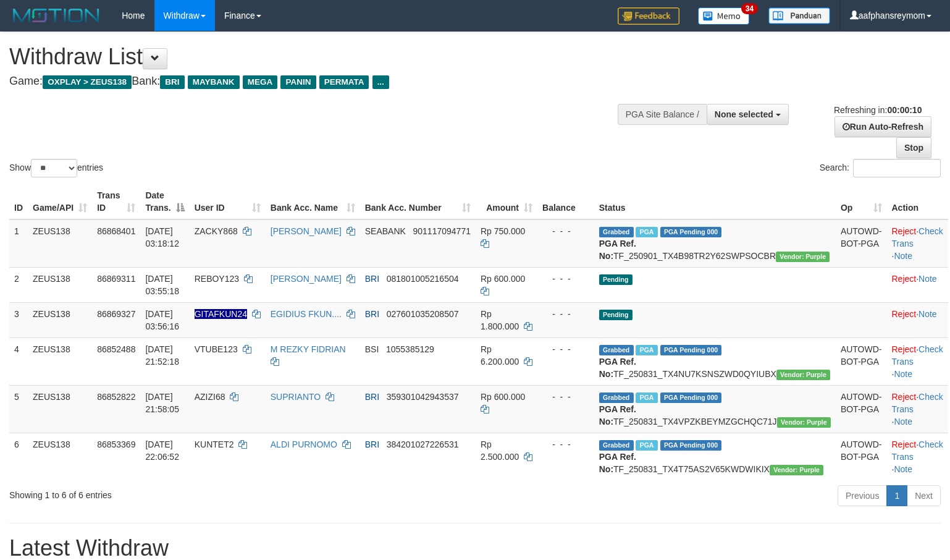 The image size is (950, 560). Describe the element at coordinates (862, 495) in the screenshot. I see `a: Previous` at that location.